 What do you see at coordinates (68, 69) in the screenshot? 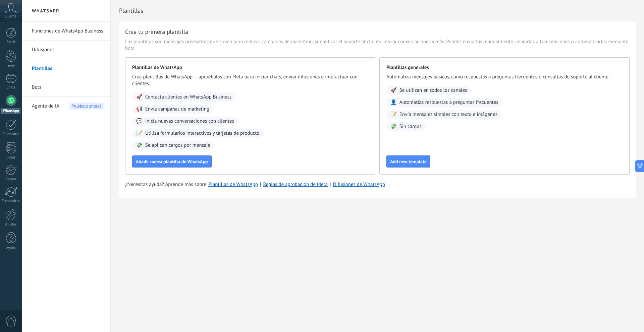
I see `a: Plantillas` at bounding box center [68, 69].